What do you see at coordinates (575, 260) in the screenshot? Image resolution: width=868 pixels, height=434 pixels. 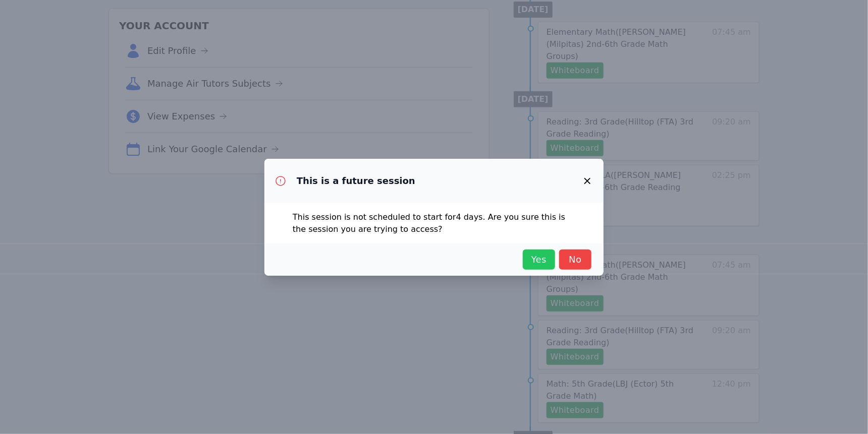 I see `button: No` at bounding box center [575, 260].